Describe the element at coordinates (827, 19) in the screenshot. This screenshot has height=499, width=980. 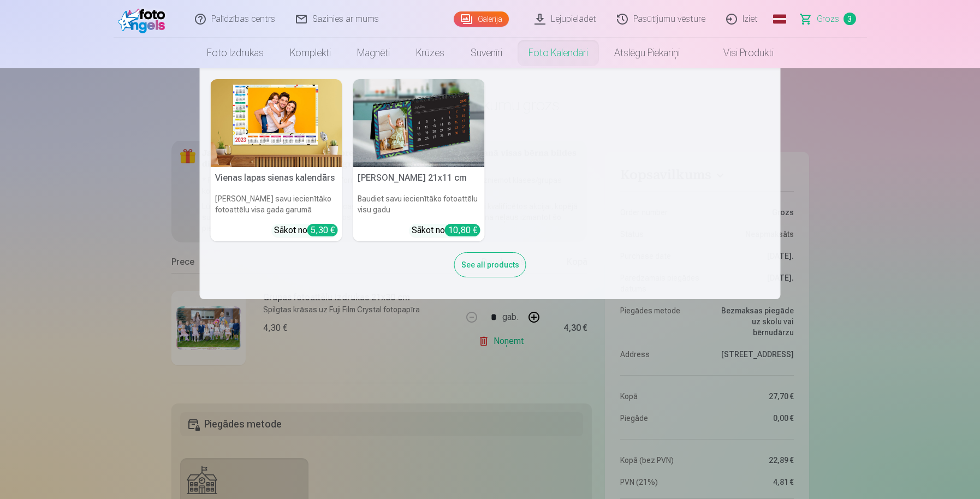
I see `span: Grozs` at that location.